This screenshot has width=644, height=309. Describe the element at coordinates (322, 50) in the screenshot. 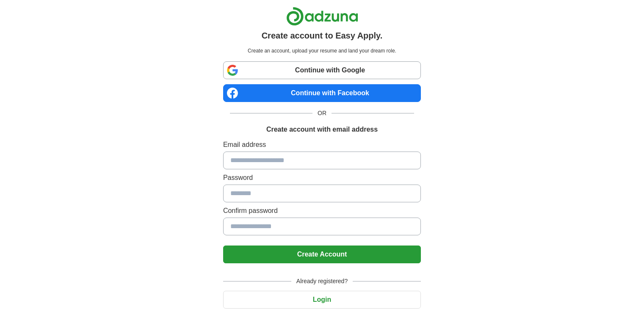

I see `p: Create an account, upload your resume and land your dream role.` at that location.